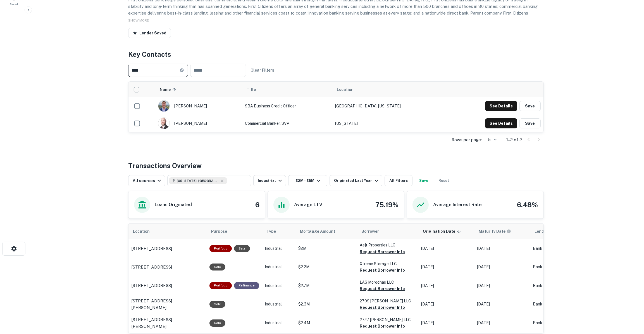 The width and height of the screenshot is (644, 334). What do you see at coordinates (147, 180) in the screenshot?
I see `div: All sources` at bounding box center [147, 180].